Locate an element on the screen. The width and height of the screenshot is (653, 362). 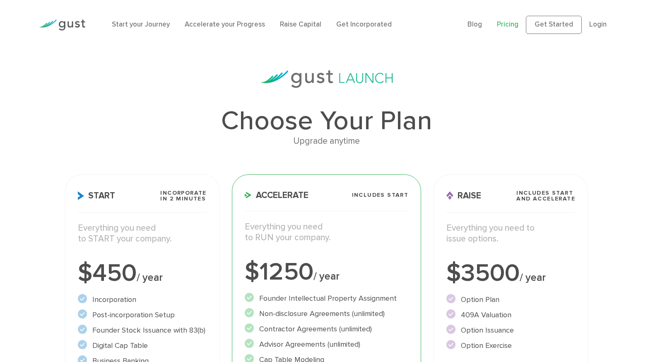
li: Incorporation is located at coordinates (142, 299).